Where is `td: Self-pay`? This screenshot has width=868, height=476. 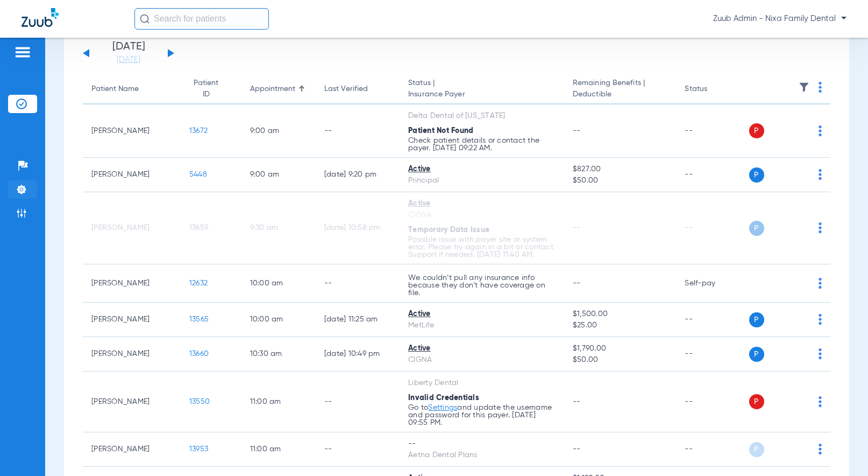
td: Self-pay is located at coordinates (712, 283).